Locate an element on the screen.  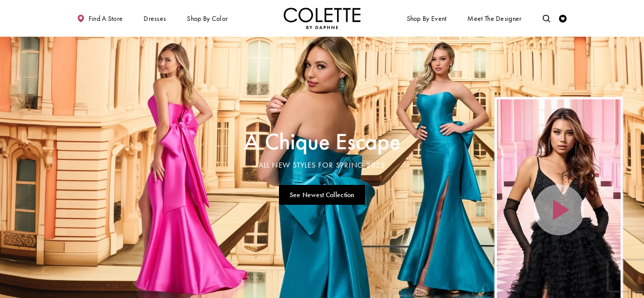
span: Dresses is located at coordinates (155, 18).